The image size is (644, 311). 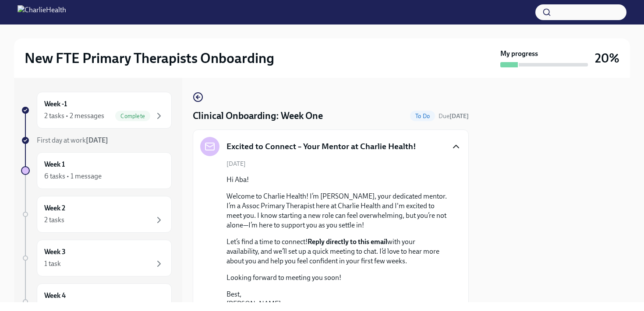 I want to click on div: 2 tasks • 2 messages, so click(x=74, y=116).